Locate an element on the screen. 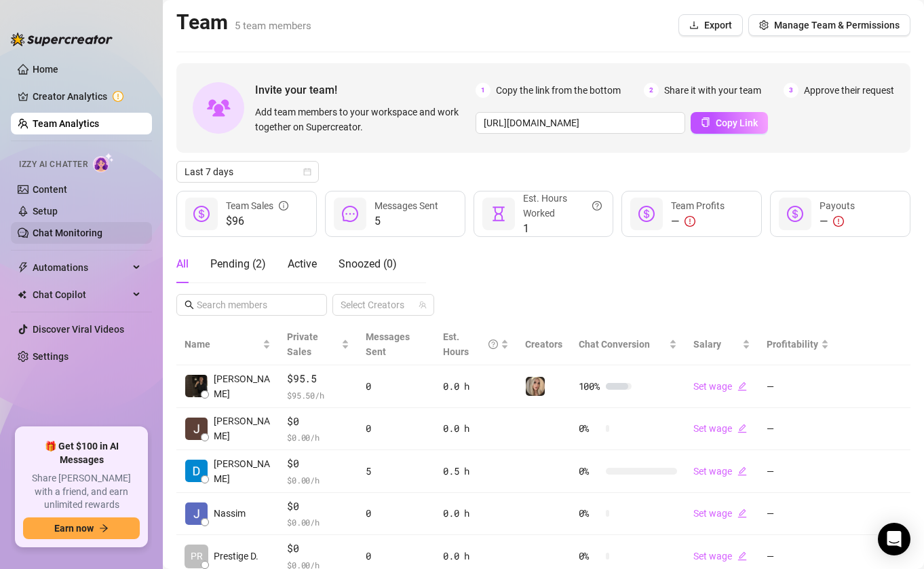 The image size is (924, 569). span: info-circle is located at coordinates (284, 206).